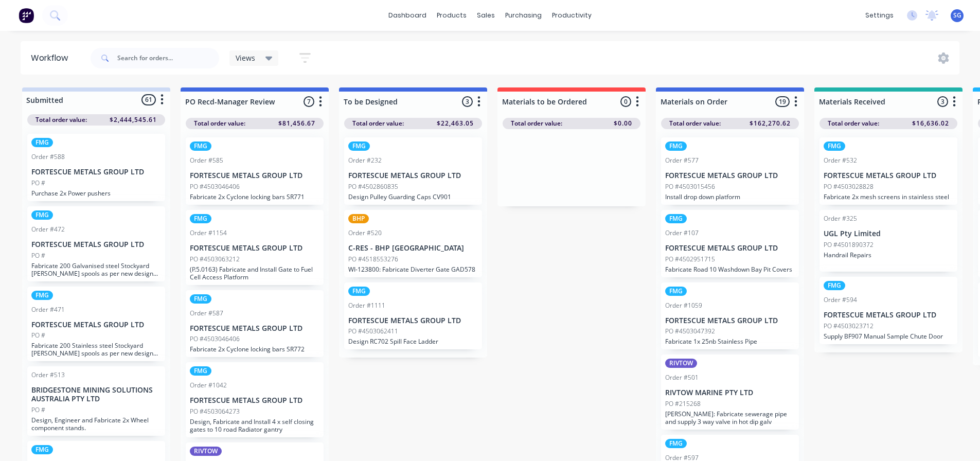 The image size is (980, 461). I want to click on p: Design Pulley Guarding Caps CV901, so click(413, 197).